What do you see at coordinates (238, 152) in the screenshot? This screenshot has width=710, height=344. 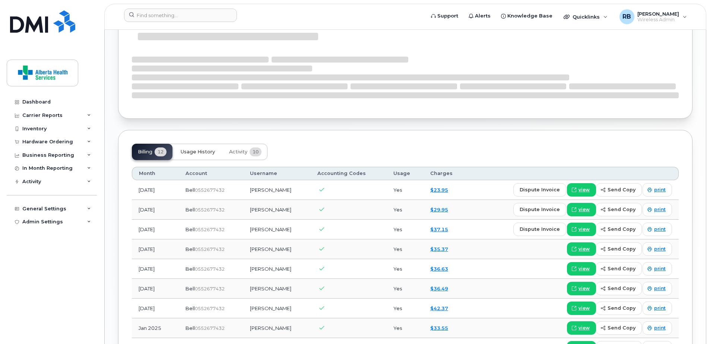 I see `span: Activity` at bounding box center [238, 152].